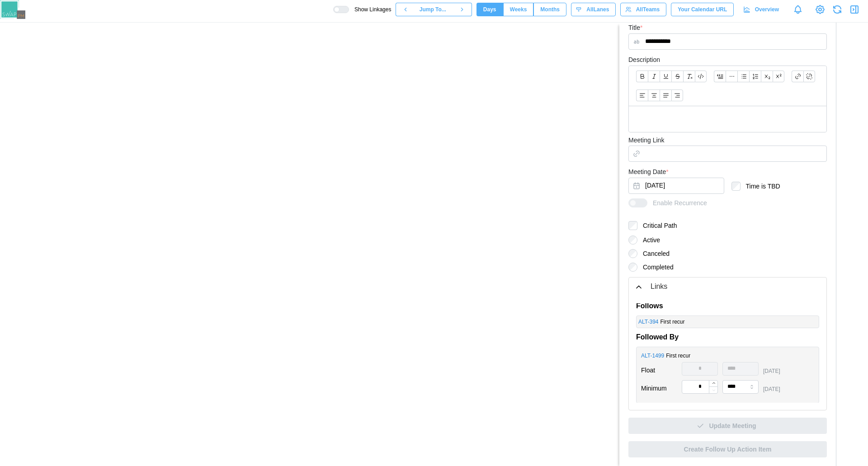  Describe the element at coordinates (798, 10) in the screenshot. I see `a: Notifications` at that location.